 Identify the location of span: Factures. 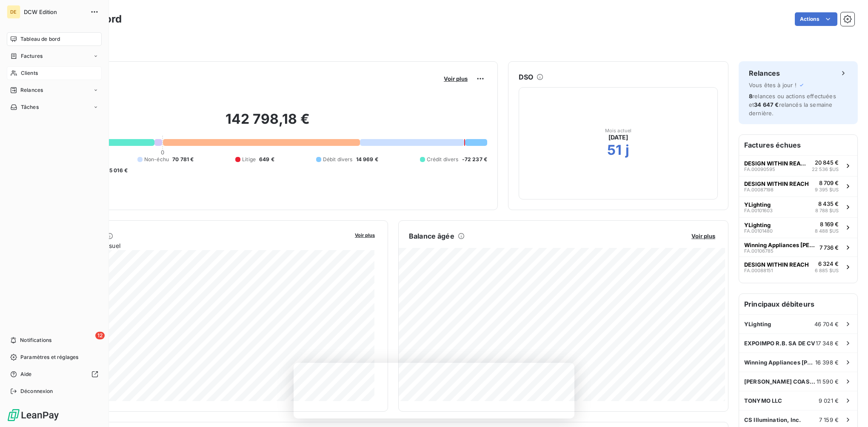
(31, 56).